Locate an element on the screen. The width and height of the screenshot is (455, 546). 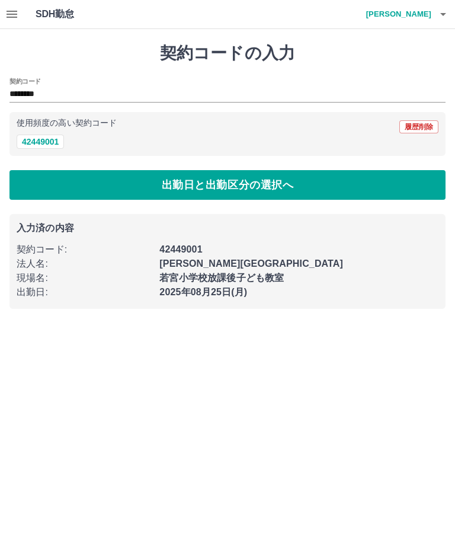
h1: 契約コードの入力 is located at coordinates (228, 53).